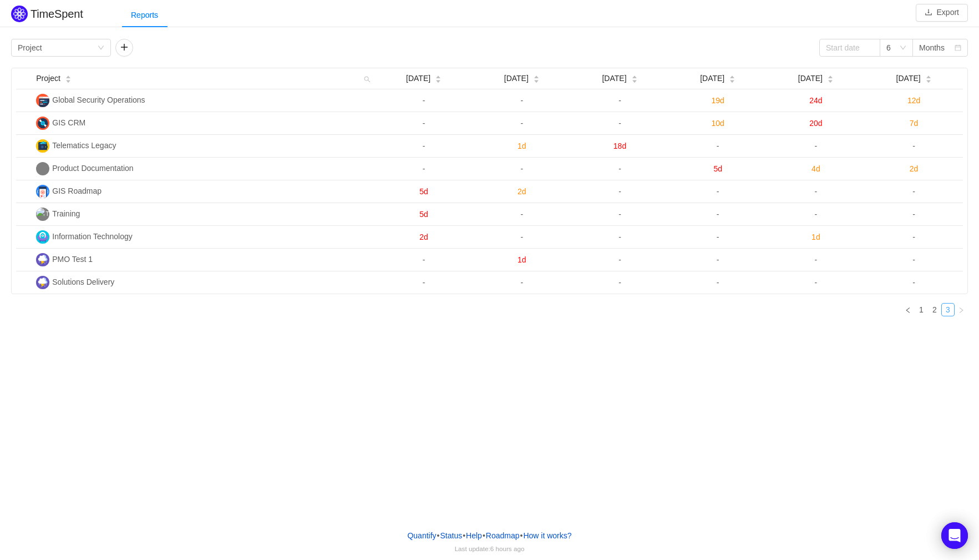 The image size is (979, 560). What do you see at coordinates (30, 48) in the screenshot?
I see `div: Project` at bounding box center [30, 48].